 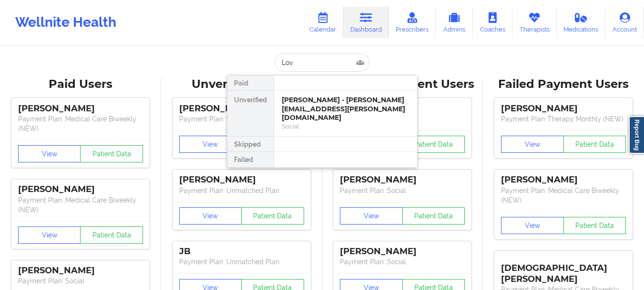 What do you see at coordinates (250, 83) in the screenshot?
I see `div: Paid` at bounding box center [250, 83].